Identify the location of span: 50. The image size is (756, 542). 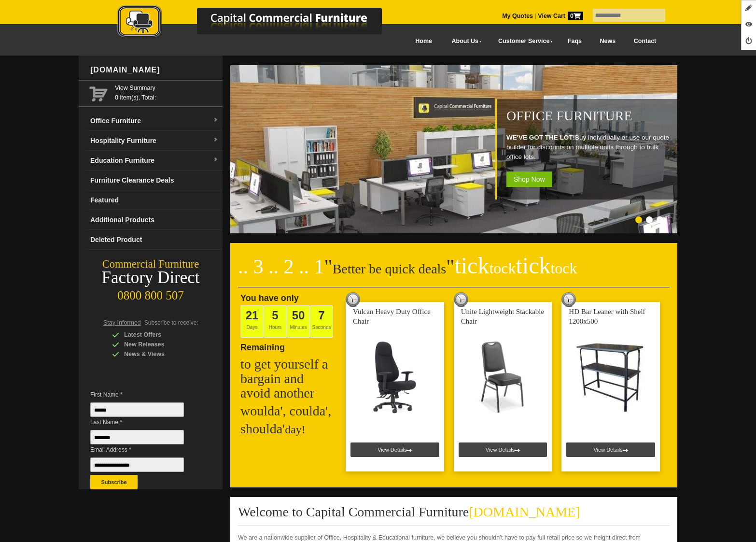
(299, 315).